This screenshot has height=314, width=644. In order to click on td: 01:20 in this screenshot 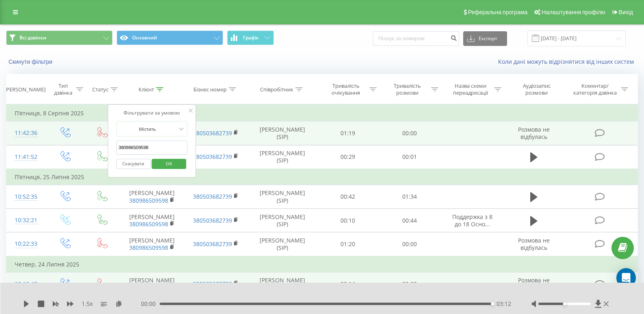, I will do `click(348, 244)`.